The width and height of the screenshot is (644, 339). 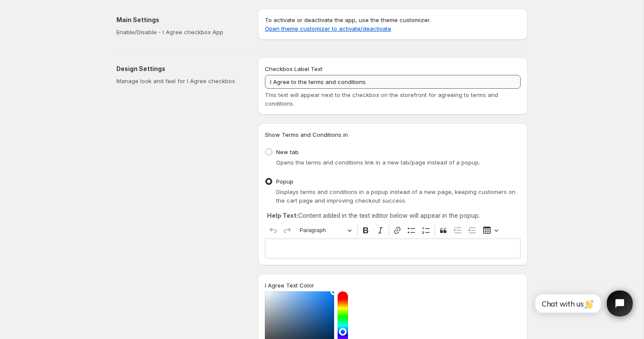 I want to click on span: Show Terms and Conditions in, so click(x=306, y=134).